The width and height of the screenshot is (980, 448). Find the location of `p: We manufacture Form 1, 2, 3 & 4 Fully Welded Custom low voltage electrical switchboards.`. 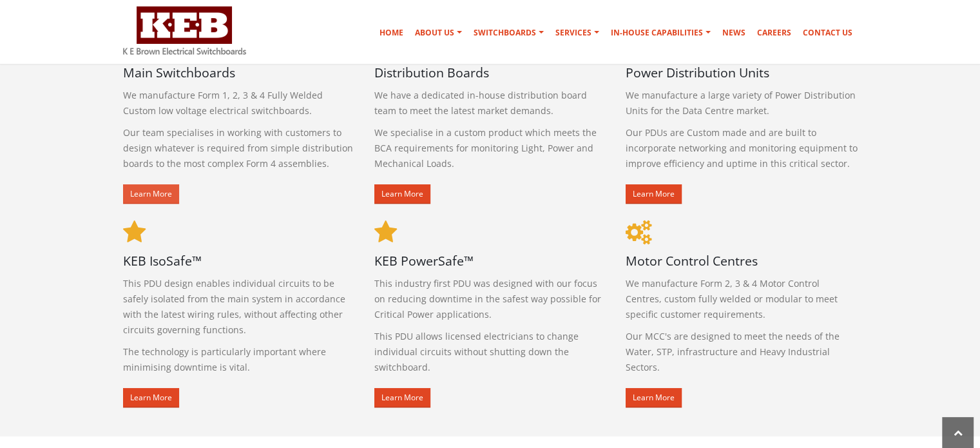

p: We manufacture Form 1, 2, 3 & 4 Fully Welded Custom low voltage electrical switchboards. is located at coordinates (239, 103).